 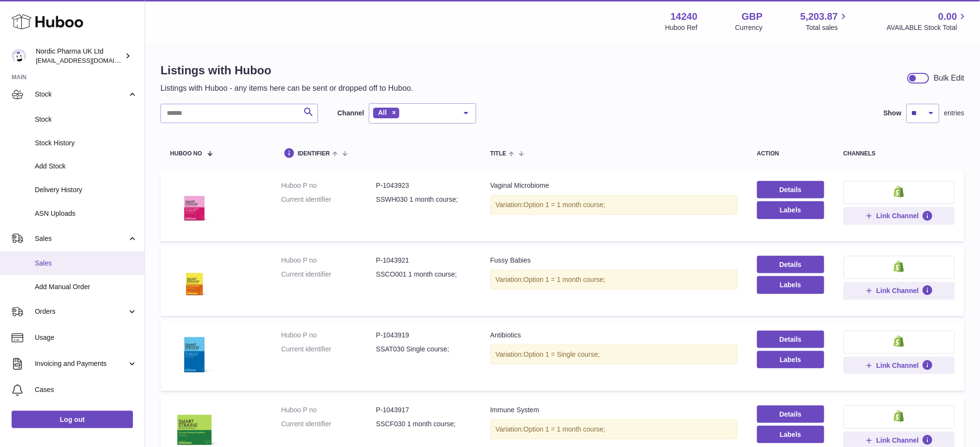 I want to click on span: Total sales, so click(x=827, y=28).